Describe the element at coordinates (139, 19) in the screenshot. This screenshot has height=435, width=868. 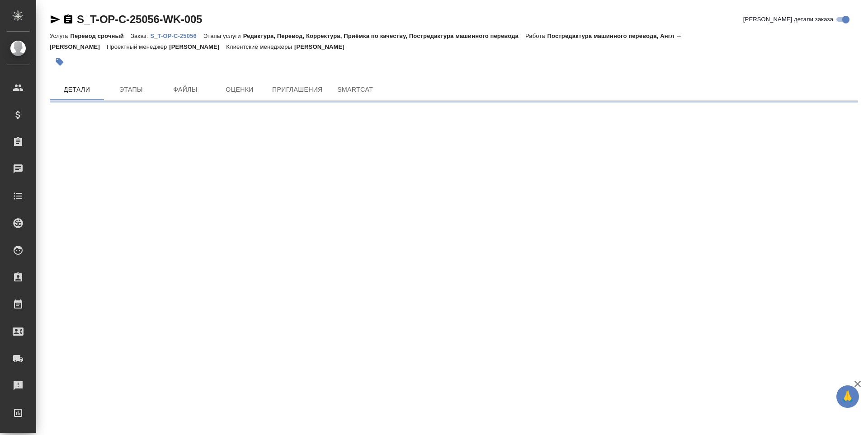
I see `a: S_T-OP-C-25056-WK-005` at that location.